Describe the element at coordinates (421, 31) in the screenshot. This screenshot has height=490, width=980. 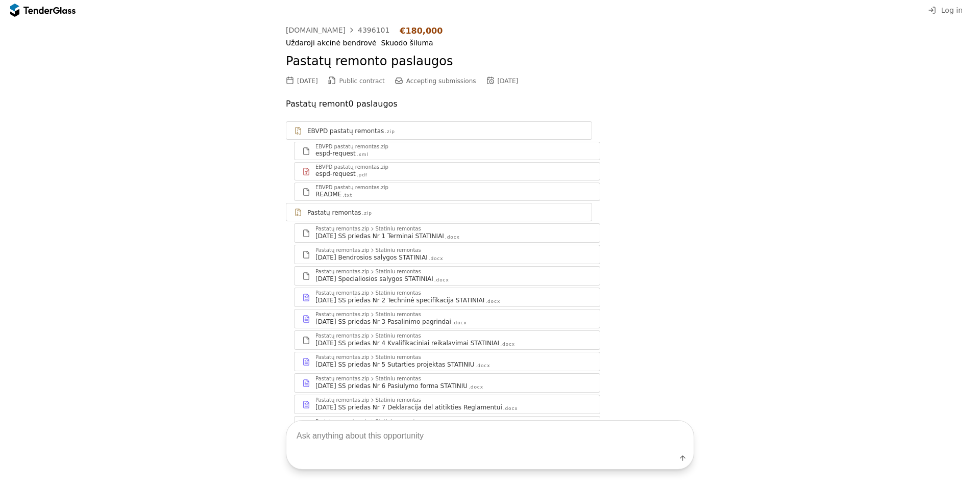
I see `div: €180,000` at that location.